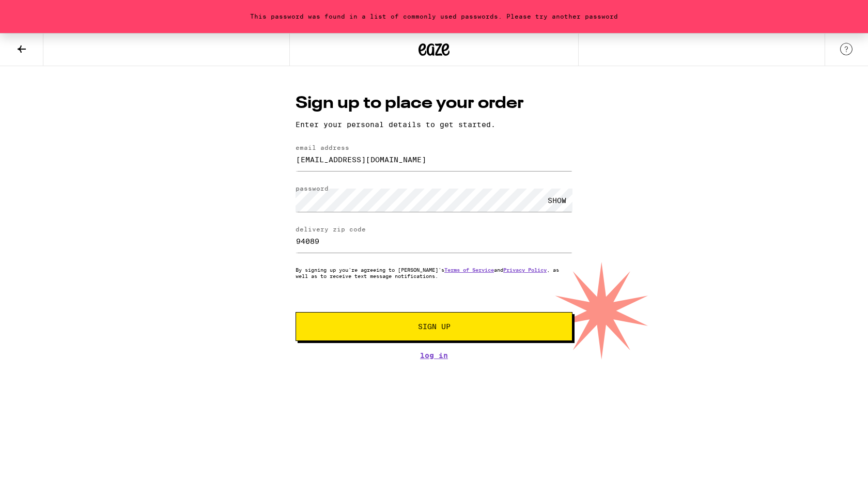 This screenshot has width=868, height=497. What do you see at coordinates (525, 269) in the screenshot?
I see `a: Privacy Policy` at bounding box center [525, 269].